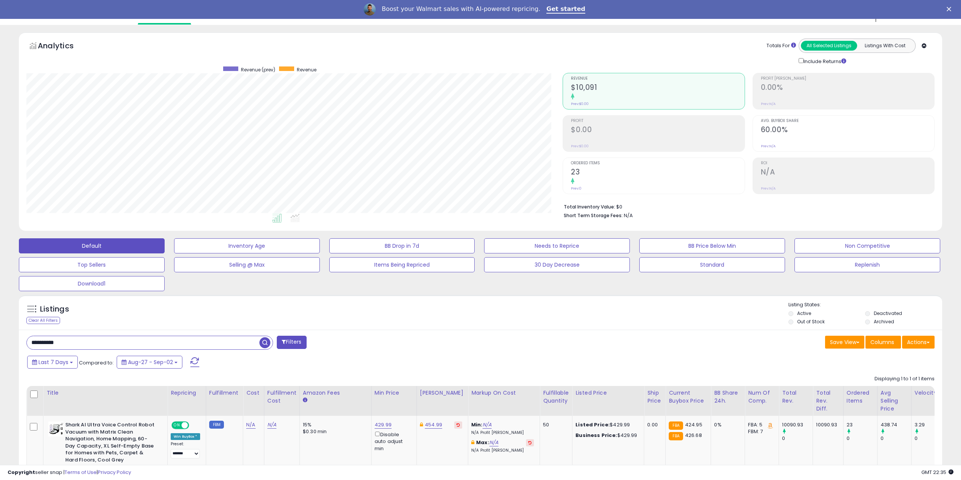 The width and height of the screenshot is (961, 480). What do you see at coordinates (694, 425) in the screenshot?
I see `span: 424.95` at bounding box center [694, 425].